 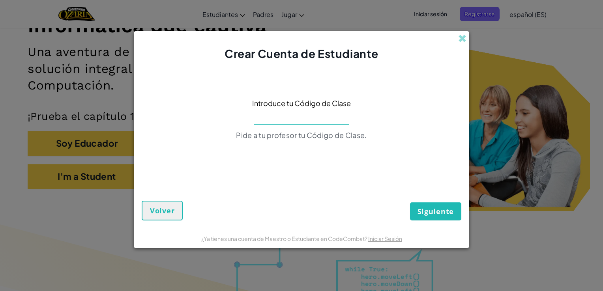 What do you see at coordinates (301, 135) in the screenshot?
I see `span: Pide a tu profesor tu Código de Clase.` at bounding box center [301, 135].